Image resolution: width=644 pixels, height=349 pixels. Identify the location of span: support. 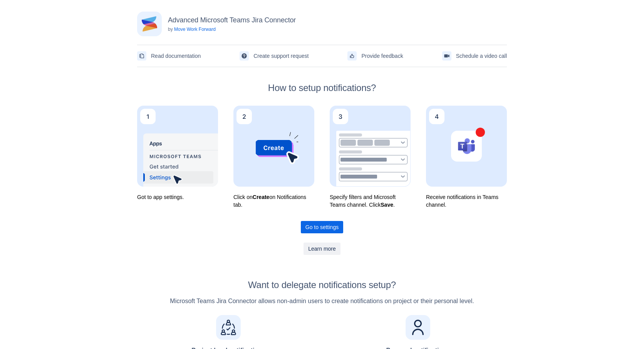
(244, 56).